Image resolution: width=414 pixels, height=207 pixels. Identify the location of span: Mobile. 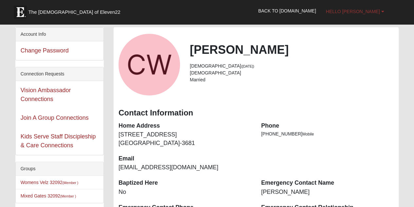
(308, 134).